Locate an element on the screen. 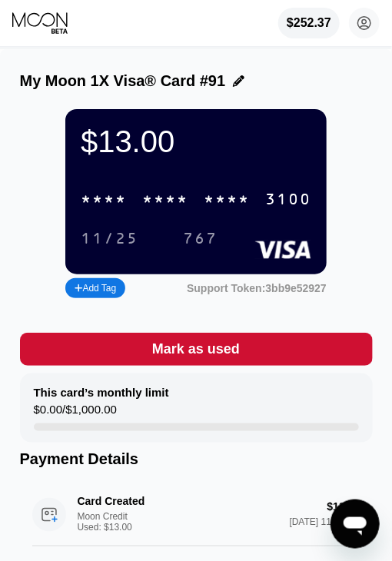 The image size is (392, 561). div: Mark as used is located at coordinates (196, 349).